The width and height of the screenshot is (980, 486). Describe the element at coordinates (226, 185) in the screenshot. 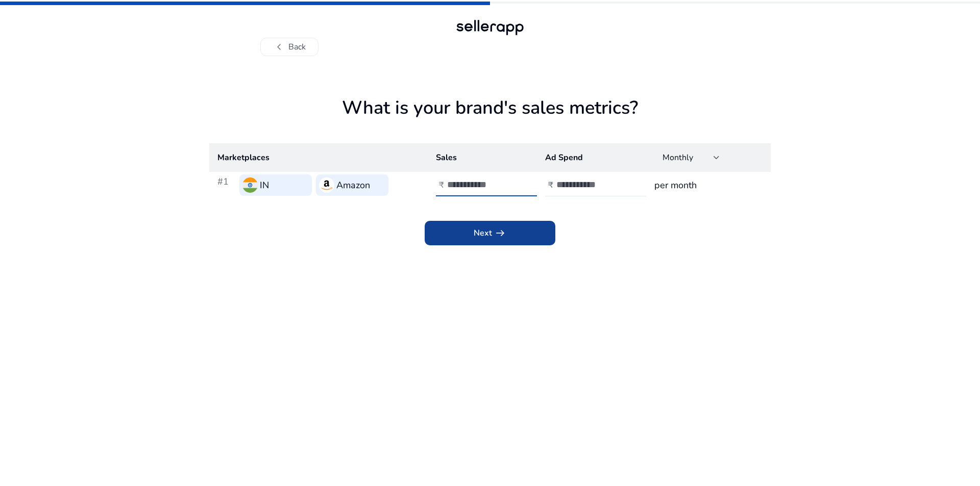

I see `h3: #1` at that location.